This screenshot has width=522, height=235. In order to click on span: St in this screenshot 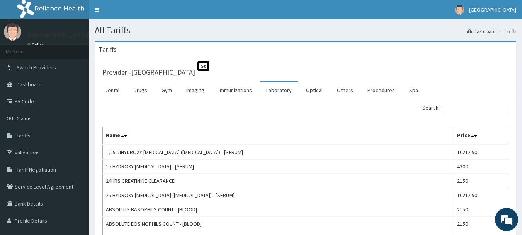, I will do `click(203, 66)`.